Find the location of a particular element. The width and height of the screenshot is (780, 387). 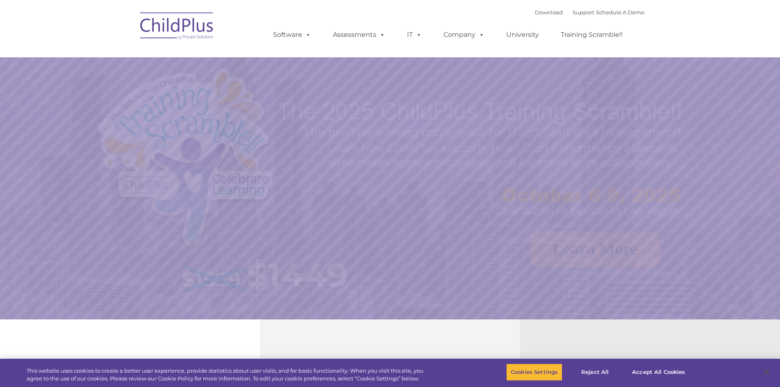

span: Last name is located at coordinates (126, 57).